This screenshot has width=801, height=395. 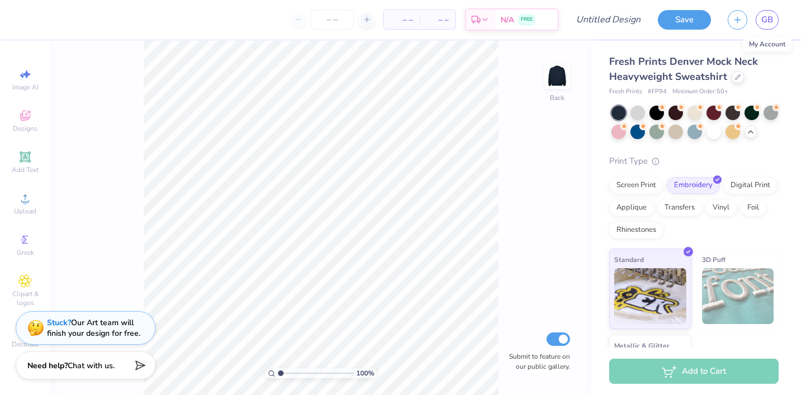 I want to click on a: GB, so click(x=766, y=20).